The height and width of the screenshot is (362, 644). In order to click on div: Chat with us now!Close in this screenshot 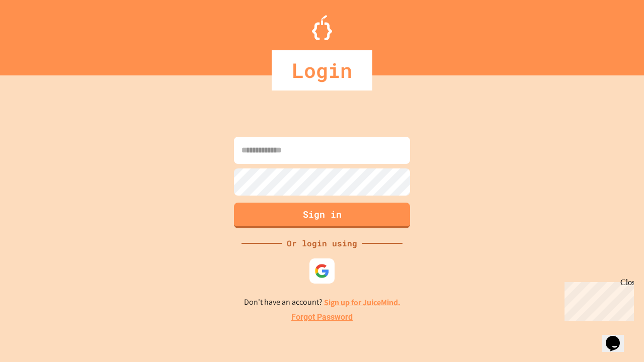, I will do `click(36, 34)`.